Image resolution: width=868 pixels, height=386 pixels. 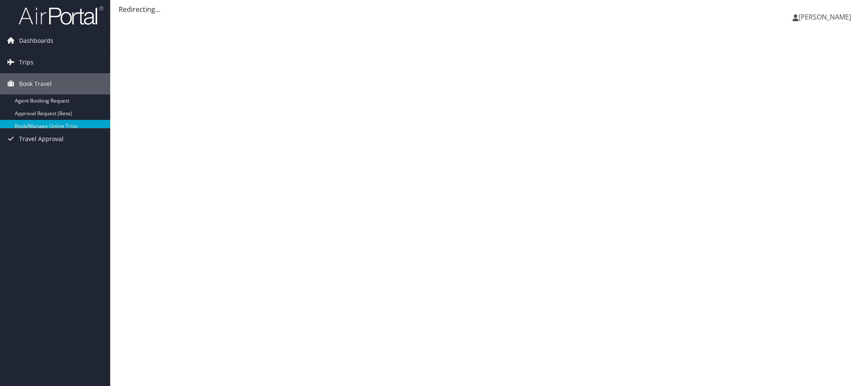 What do you see at coordinates (26, 62) in the screenshot?
I see `span: Trips` at bounding box center [26, 62].